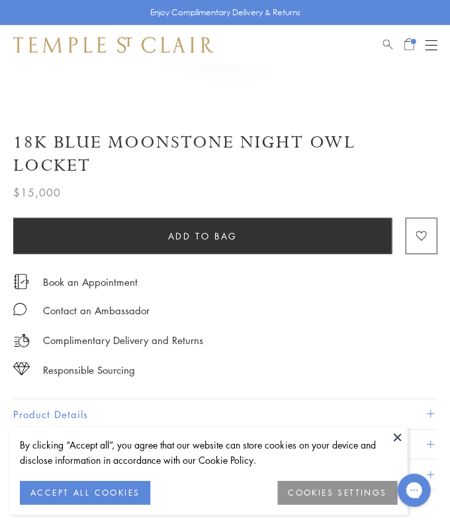 The height and width of the screenshot is (524, 450). Describe the element at coordinates (21, 369) in the screenshot. I see `img: icon_sourcing.svg` at that location.